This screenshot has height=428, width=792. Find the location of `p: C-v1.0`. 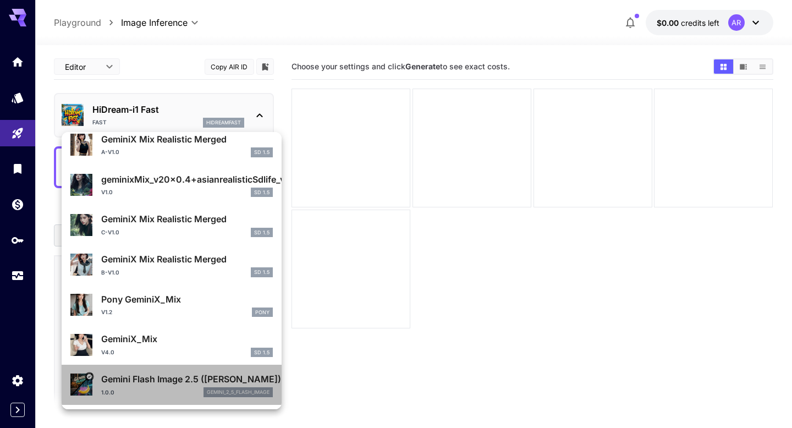

p: C-v1.0 is located at coordinates (110, 232).